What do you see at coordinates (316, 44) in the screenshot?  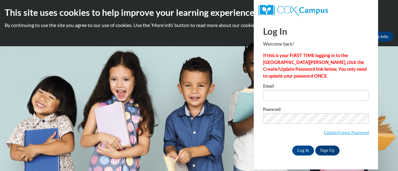 I see `p: Welcome back!` at bounding box center [316, 44].